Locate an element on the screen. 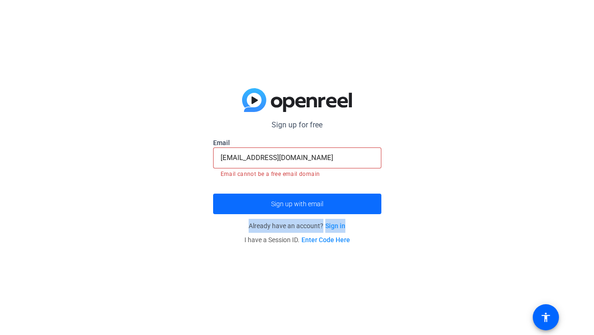 The height and width of the screenshot is (335, 594). button: Sign up with email is located at coordinates (297, 204).